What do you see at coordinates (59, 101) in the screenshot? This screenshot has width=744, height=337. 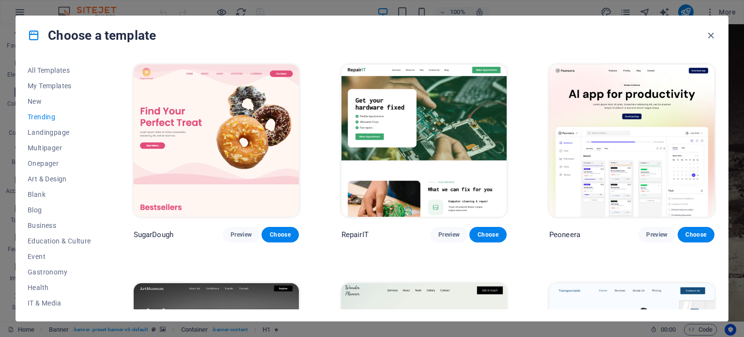 I see `button: New` at bounding box center [59, 101].